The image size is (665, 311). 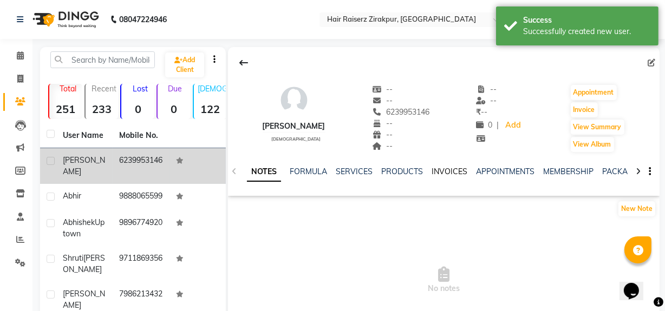 I want to click on th: Mobile No., so click(x=141, y=136).